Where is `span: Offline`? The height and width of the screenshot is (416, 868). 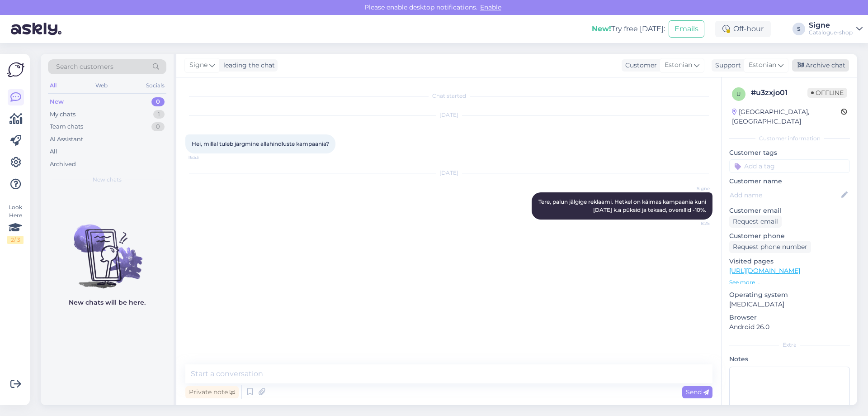 span: Offline is located at coordinates (828, 93).